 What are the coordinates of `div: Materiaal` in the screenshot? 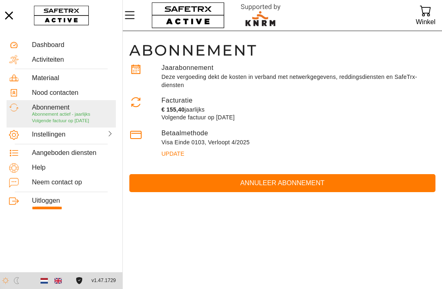 It's located at (72, 78).